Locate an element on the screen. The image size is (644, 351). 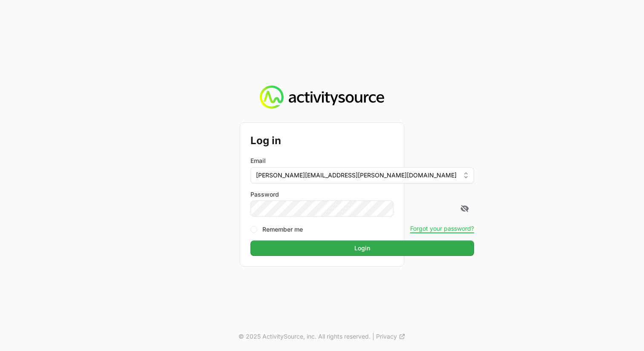
label: Remember me is located at coordinates (282, 229).